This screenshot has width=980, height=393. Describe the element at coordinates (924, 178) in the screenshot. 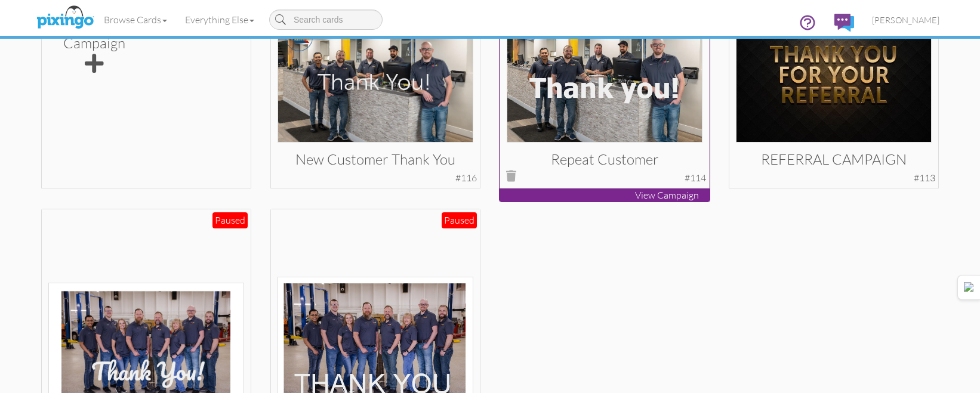

I see `div: #113` at that location.